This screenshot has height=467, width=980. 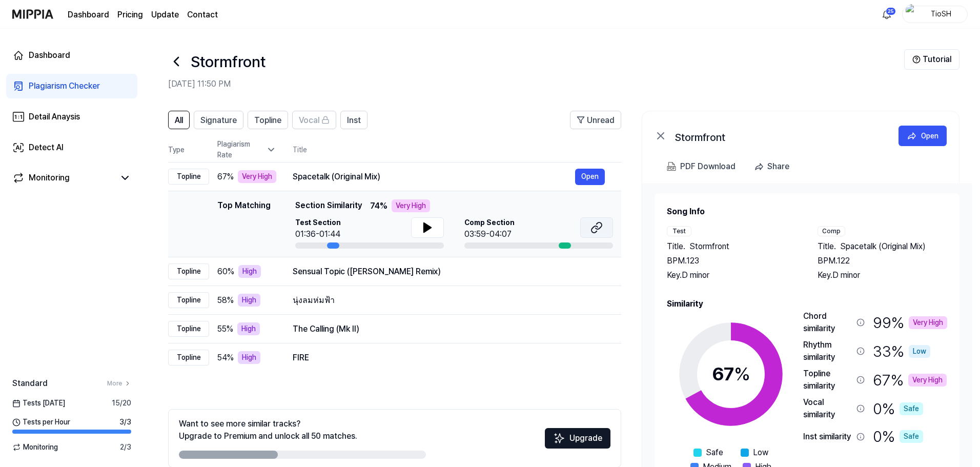 What do you see at coordinates (807, 212) in the screenshot?
I see `h2: Song Info` at bounding box center [807, 212].